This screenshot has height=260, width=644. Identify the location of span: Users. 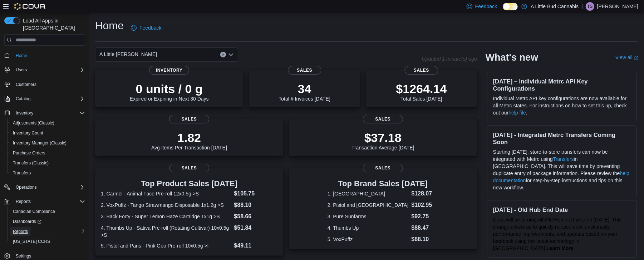
(49, 70).